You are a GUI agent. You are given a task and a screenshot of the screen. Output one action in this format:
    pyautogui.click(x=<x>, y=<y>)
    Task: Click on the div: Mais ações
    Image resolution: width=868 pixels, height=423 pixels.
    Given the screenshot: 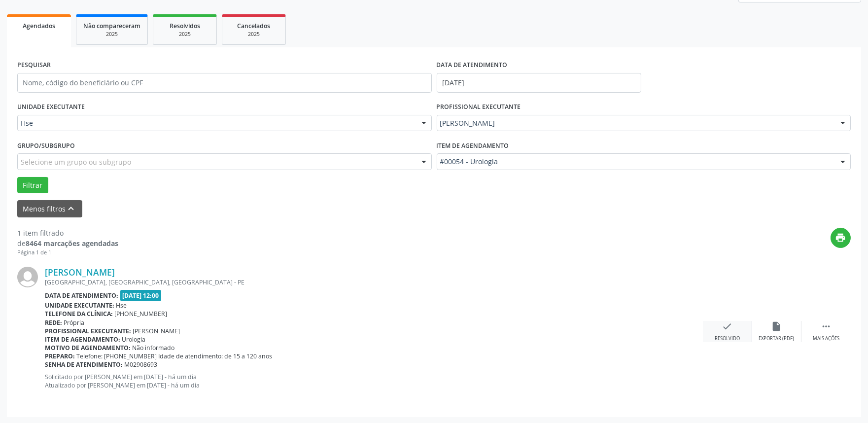 What is the action you would take?
    pyautogui.click(x=826, y=339)
    